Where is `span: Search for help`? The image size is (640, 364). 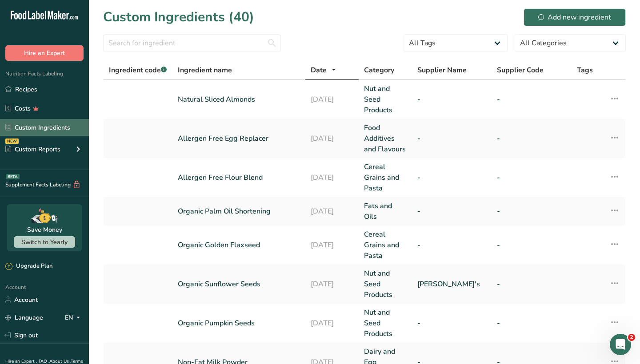
span: Search for help is located at coordinates (45, 146).